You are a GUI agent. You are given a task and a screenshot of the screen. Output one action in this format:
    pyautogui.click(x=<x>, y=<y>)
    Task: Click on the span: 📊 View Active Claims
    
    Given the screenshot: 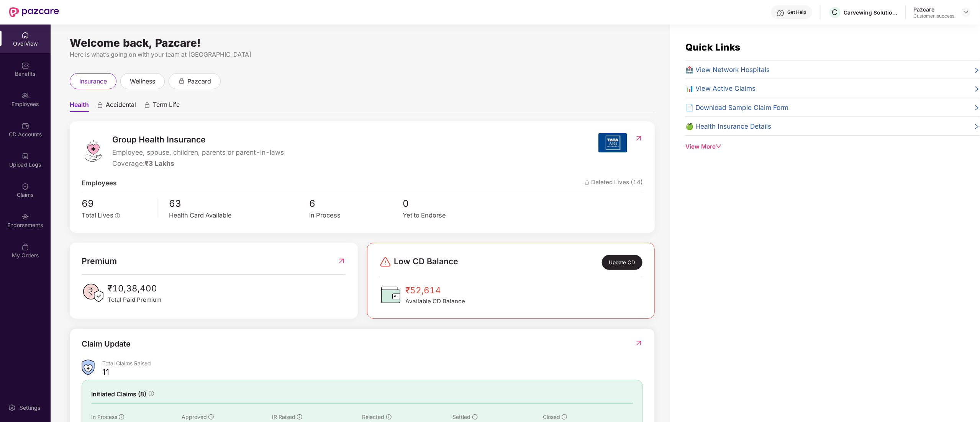 What is the action you would take?
    pyautogui.click(x=720, y=88)
    